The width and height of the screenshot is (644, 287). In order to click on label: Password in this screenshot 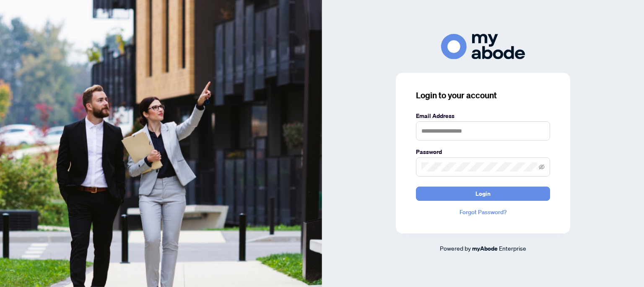, I will do `click(483, 152)`.